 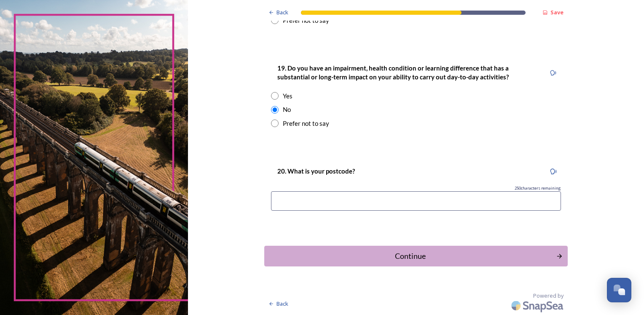 I want to click on span: 250 characters remaining, so click(x=537, y=188).